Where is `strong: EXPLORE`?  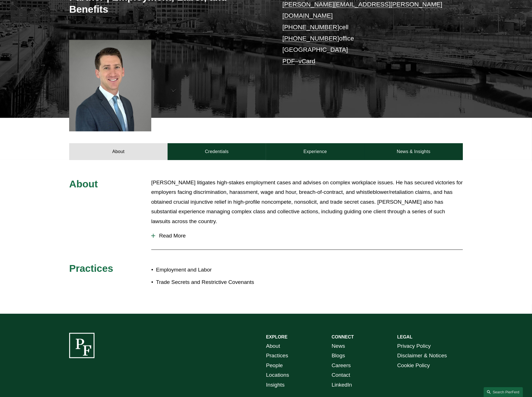
strong: EXPLORE is located at coordinates (277, 337).